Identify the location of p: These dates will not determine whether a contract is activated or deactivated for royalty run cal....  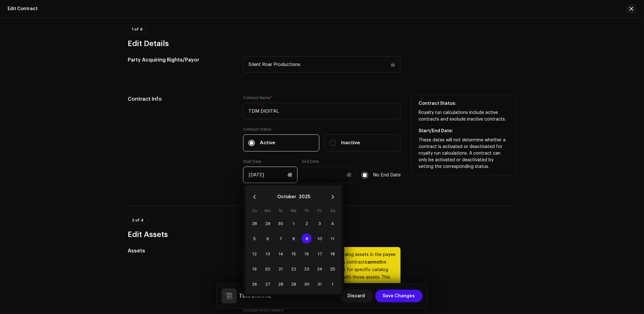
(463, 153).